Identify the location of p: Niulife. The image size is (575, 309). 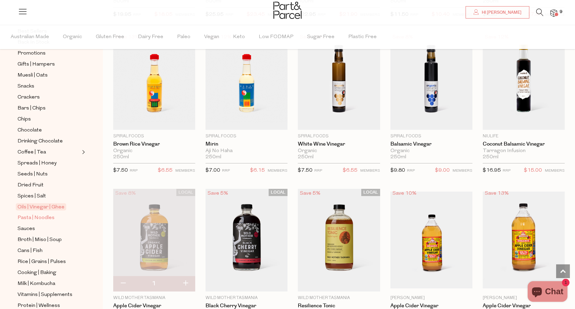
(524, 136).